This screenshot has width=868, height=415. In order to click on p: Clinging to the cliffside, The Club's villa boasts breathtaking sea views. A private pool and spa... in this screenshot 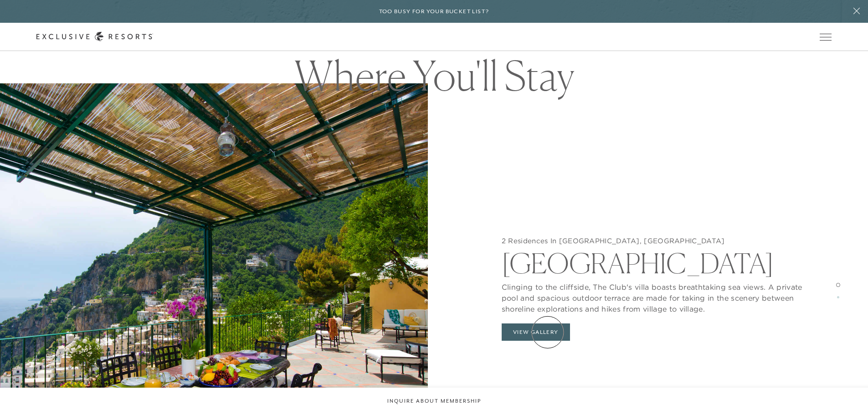, I will do `click(654, 296)`.